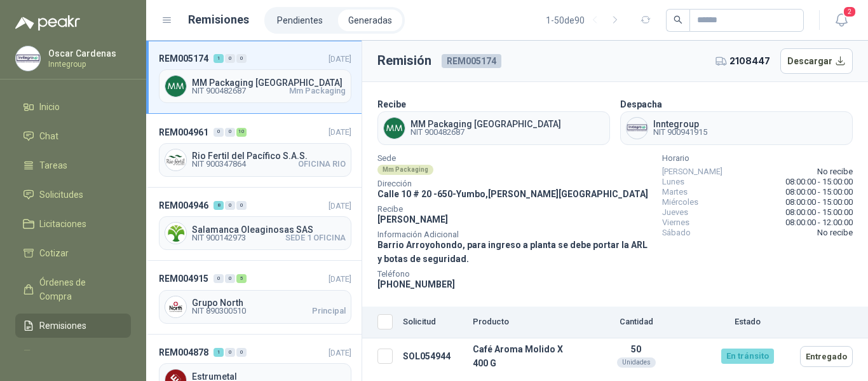 Image resolution: width=868 pixels, height=381 pixels. What do you see at coordinates (183, 132) in the screenshot?
I see `span: REM004961` at bounding box center [183, 132].